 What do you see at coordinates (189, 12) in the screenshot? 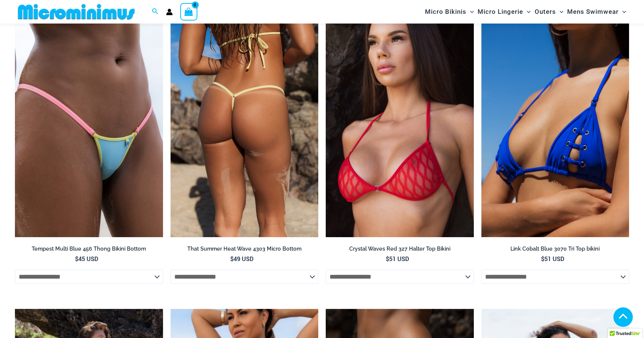
I see `a: View Shopping Cart, empty` at bounding box center [189, 12].